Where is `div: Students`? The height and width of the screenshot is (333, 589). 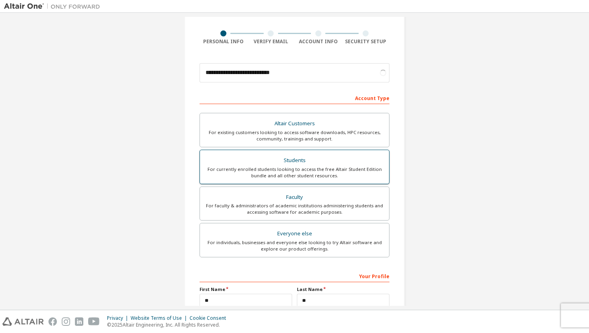 div: Students is located at coordinates (294, 161).